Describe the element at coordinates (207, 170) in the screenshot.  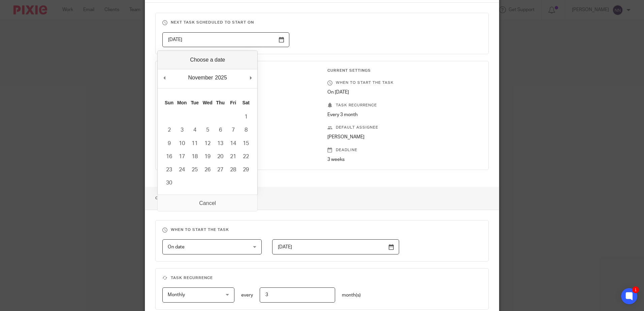
I see `button: 26` at that location.